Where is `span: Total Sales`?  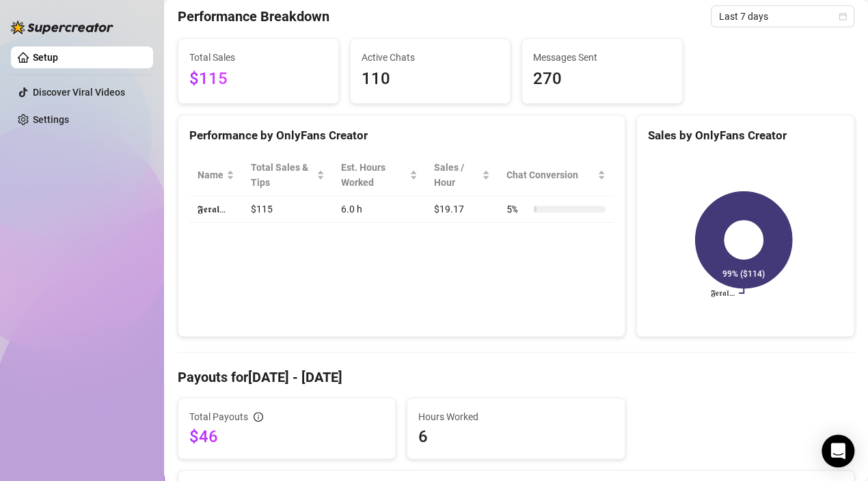
span: Total Sales is located at coordinates (258, 57).